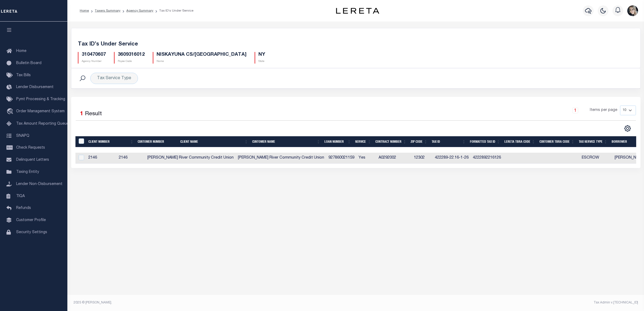  What do you see at coordinates (33, 160) in the screenshot?
I see `span: Delinquent Letters` at bounding box center [33, 160].